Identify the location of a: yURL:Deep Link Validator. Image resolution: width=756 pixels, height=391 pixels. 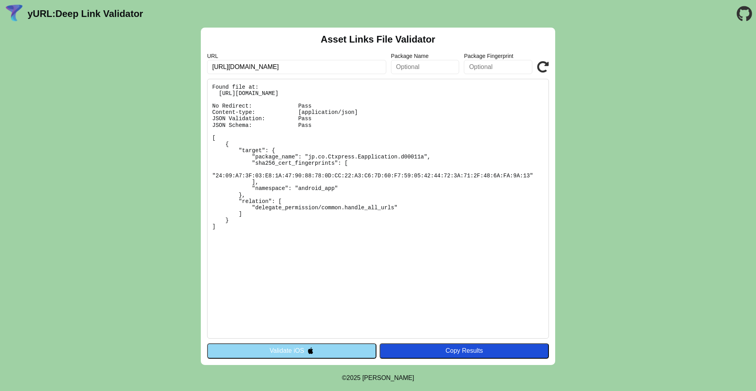
(85, 14).